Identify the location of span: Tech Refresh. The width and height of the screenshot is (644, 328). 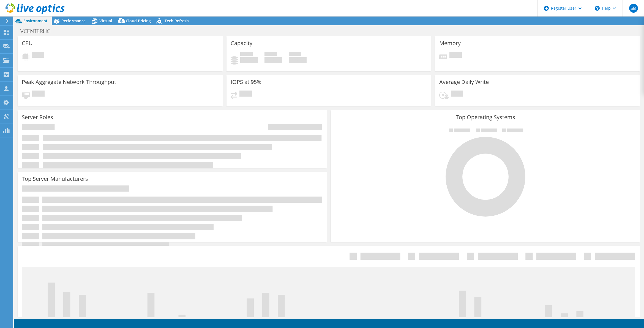
(177, 20).